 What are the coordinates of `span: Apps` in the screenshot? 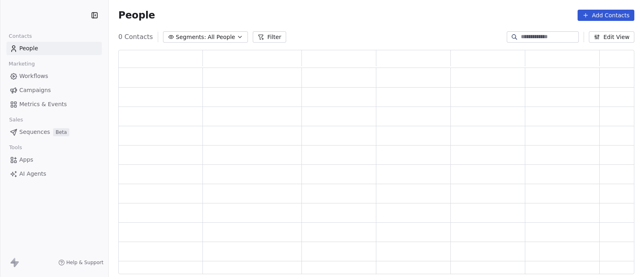 It's located at (27, 160).